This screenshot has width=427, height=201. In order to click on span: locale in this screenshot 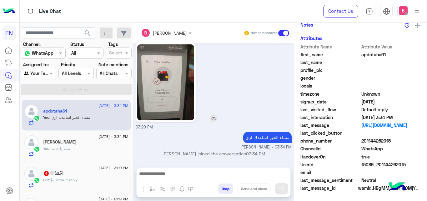, I will do `click(330, 86)`.